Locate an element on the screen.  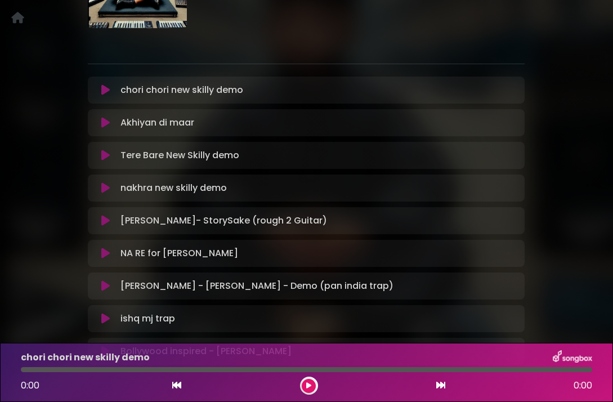
p: Akhiyan di maar is located at coordinates (157, 123).